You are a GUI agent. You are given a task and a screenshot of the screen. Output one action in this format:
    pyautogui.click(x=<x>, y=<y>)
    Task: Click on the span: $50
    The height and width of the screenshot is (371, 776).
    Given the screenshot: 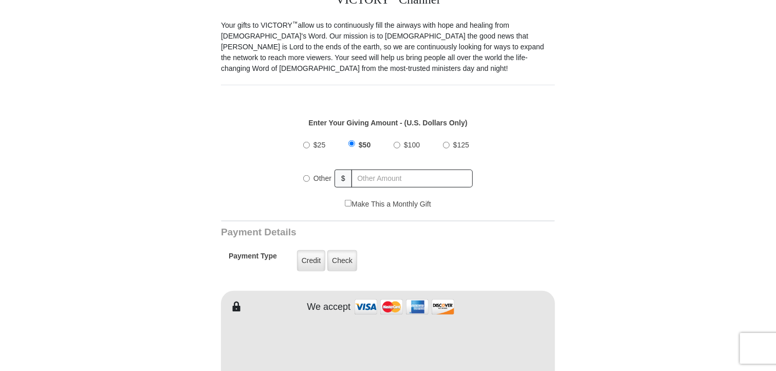 What is the action you would take?
    pyautogui.click(x=364, y=145)
    